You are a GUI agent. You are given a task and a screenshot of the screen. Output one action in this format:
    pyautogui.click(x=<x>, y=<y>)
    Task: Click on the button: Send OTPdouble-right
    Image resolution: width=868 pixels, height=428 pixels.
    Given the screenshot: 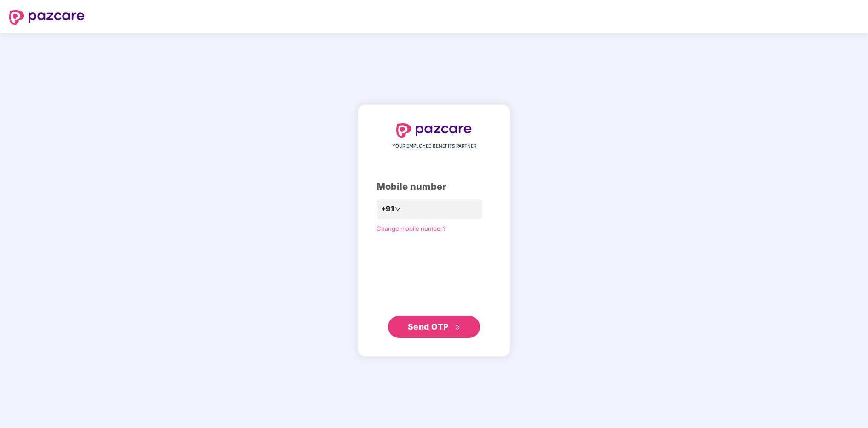 What is the action you would take?
    pyautogui.click(x=434, y=327)
    